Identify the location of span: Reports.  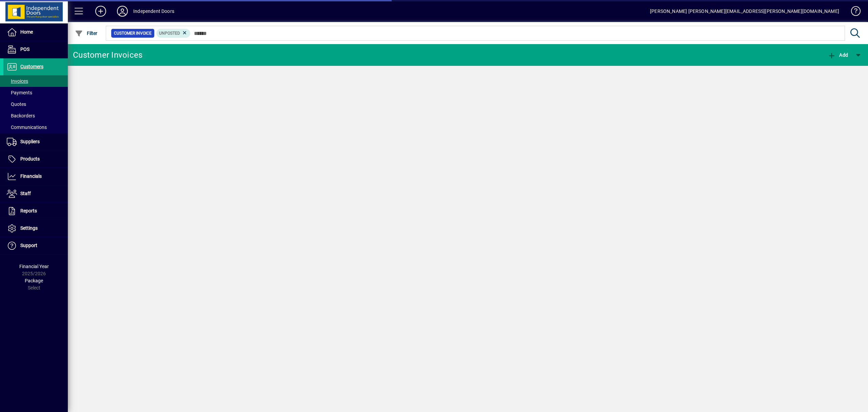
(28, 211).